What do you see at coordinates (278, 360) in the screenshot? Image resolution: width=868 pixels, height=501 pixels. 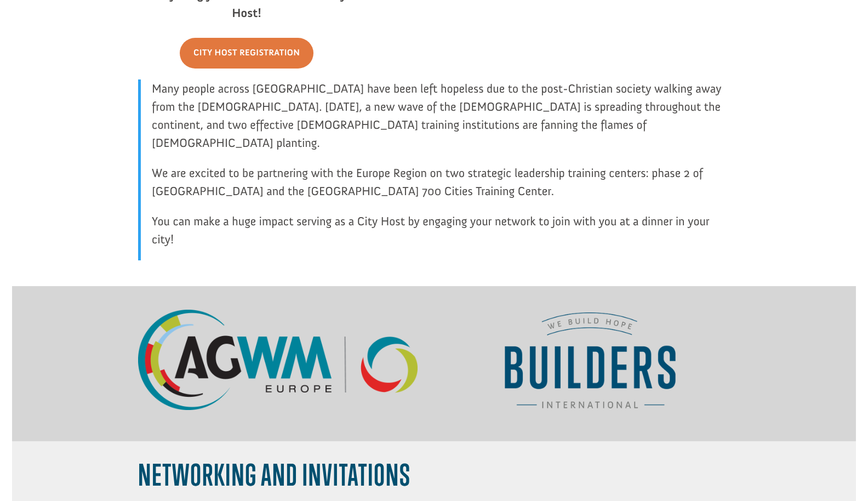 I see `img: AGWM_Europe` at bounding box center [278, 360].